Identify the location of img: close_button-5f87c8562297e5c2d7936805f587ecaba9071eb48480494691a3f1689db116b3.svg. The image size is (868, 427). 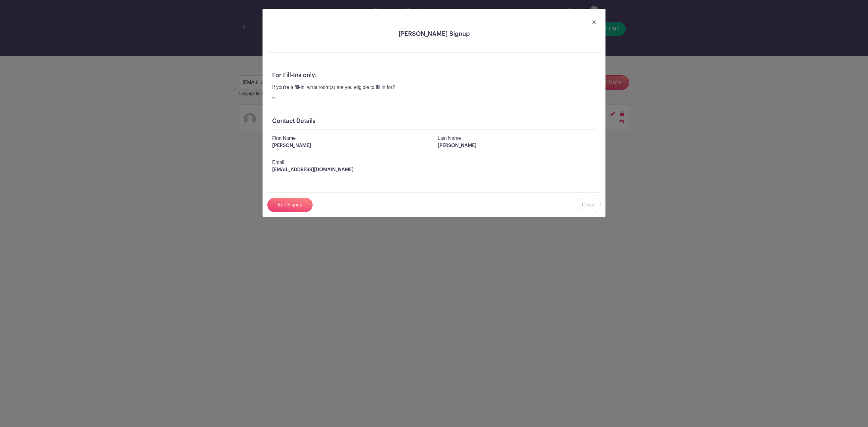
(594, 23).